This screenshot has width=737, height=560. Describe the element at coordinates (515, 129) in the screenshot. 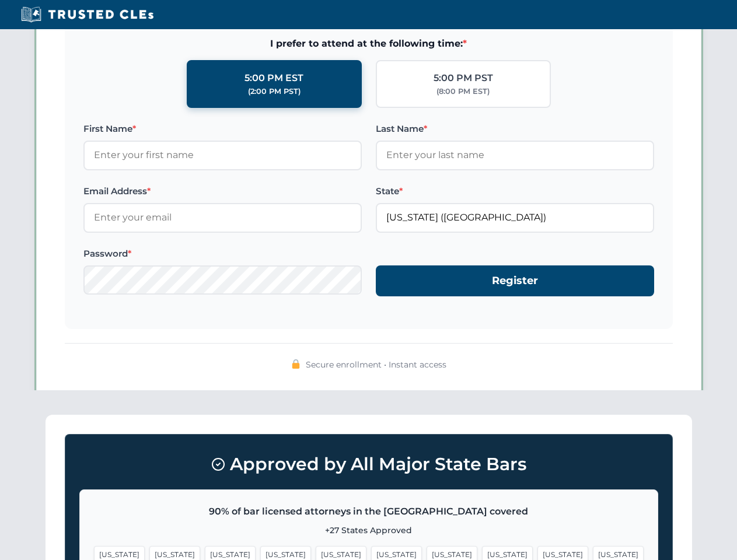

I see `label: Last Name` at that location.